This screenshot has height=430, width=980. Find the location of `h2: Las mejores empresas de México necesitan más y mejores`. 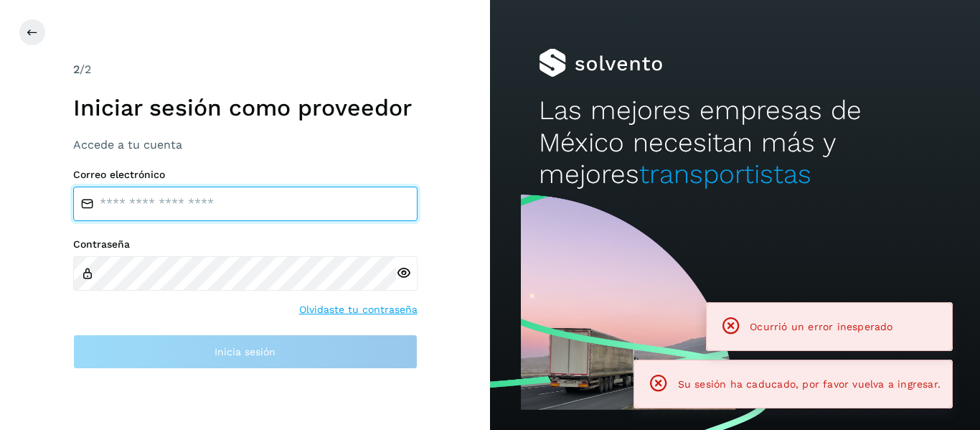

h2: Las mejores empresas de México necesitan más y mejores is located at coordinates (734, 142).